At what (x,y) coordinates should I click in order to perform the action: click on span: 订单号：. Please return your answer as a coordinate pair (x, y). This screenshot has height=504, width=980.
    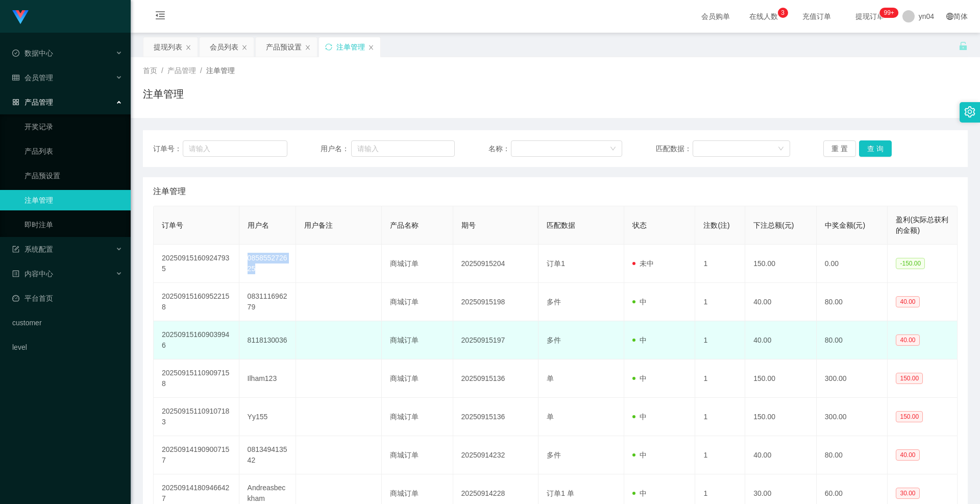
    Looking at the image, I should click on (168, 149).